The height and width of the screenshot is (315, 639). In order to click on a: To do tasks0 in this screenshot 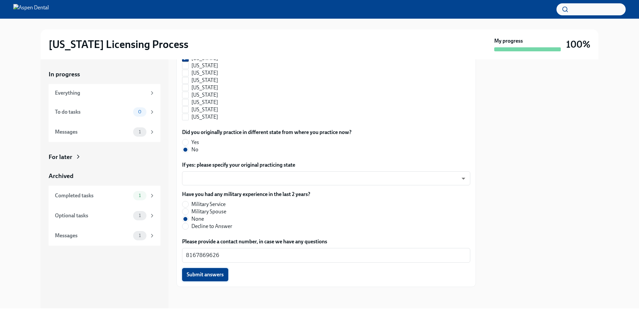, I will do `click(105, 112)`.